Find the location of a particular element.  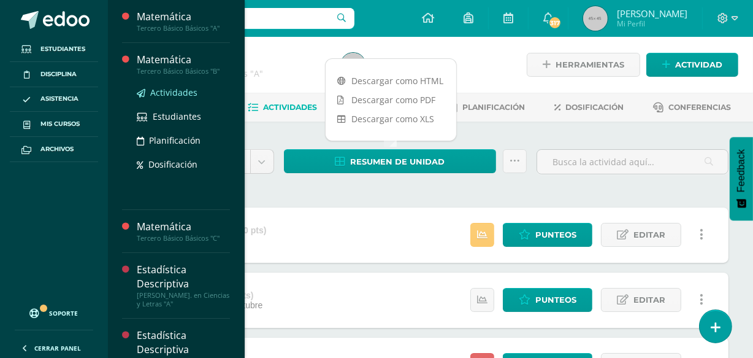

div: Tercero Básico Básicos "C" is located at coordinates (183, 238).